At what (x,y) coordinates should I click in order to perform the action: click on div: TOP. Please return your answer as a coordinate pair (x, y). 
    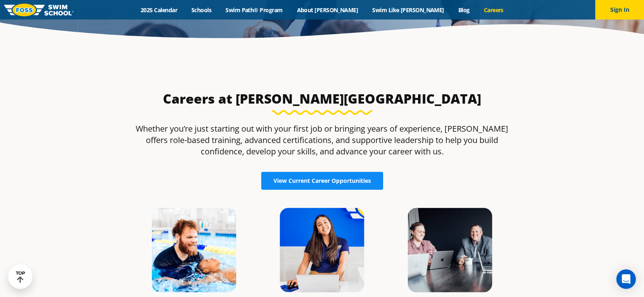
    Looking at the image, I should click on (20, 277).